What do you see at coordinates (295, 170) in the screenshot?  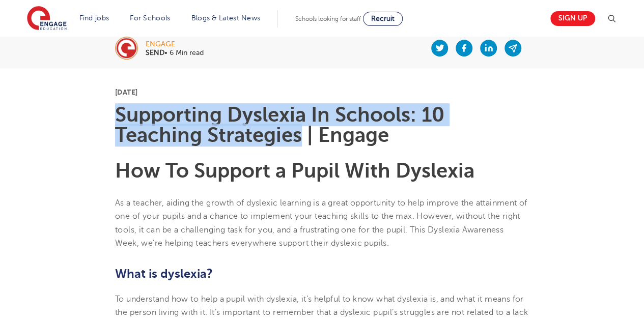 I see `b: How To Support a Pupil With Dyslexia` at bounding box center [295, 170].